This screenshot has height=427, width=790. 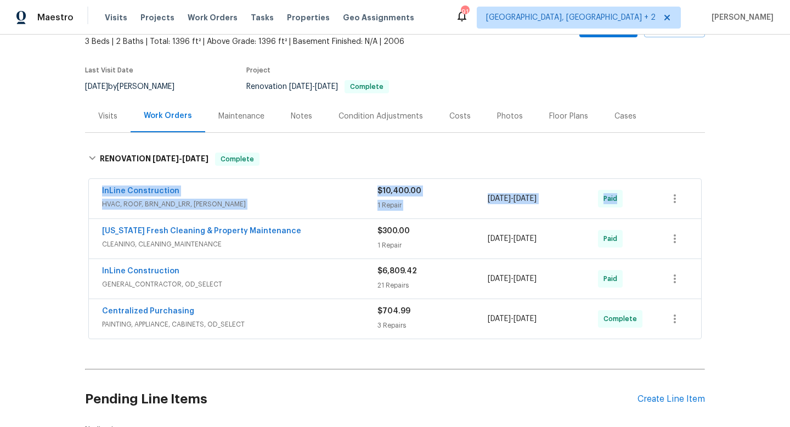 I want to click on span: Project, so click(x=259, y=70).